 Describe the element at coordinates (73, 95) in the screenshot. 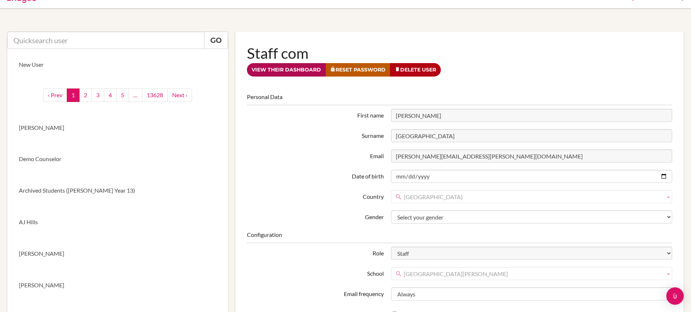

I see `a: 1` at that location.